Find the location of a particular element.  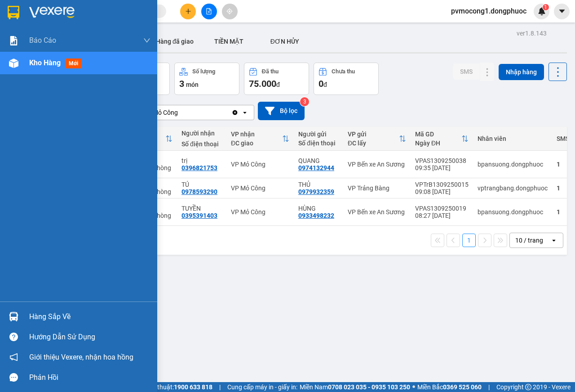

sup: 3 is located at coordinates (305, 101).